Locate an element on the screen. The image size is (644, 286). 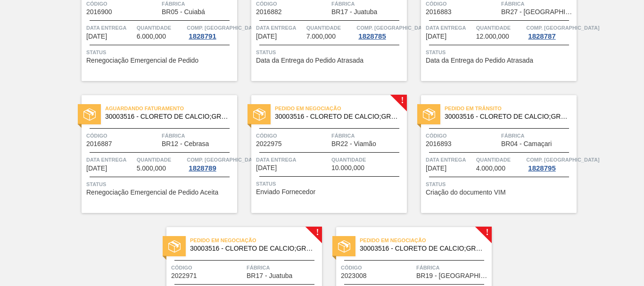
div: 1828789 is located at coordinates (202, 168).